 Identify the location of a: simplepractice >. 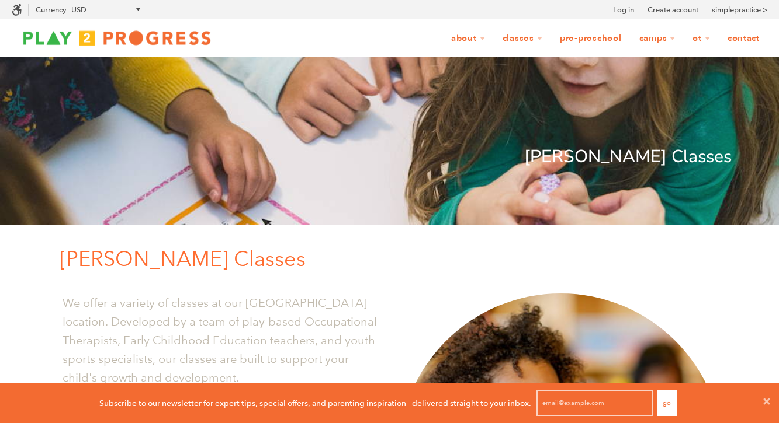
(739, 10).